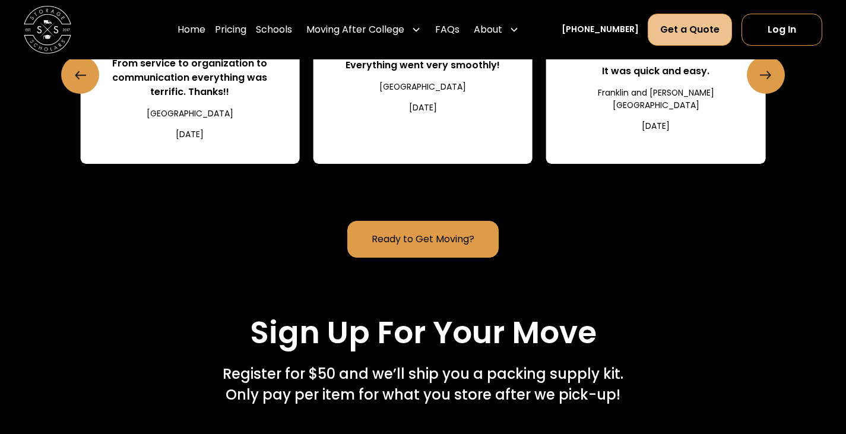 This screenshot has width=846, height=434. What do you see at coordinates (191, 30) in the screenshot?
I see `a: Home` at bounding box center [191, 30].